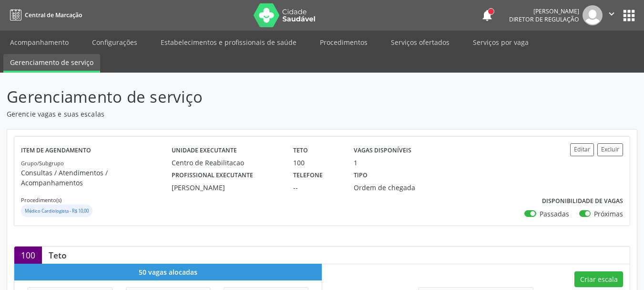 The image size is (644, 290). Describe the element at coordinates (593, 15) in the screenshot. I see `img: img` at that location.